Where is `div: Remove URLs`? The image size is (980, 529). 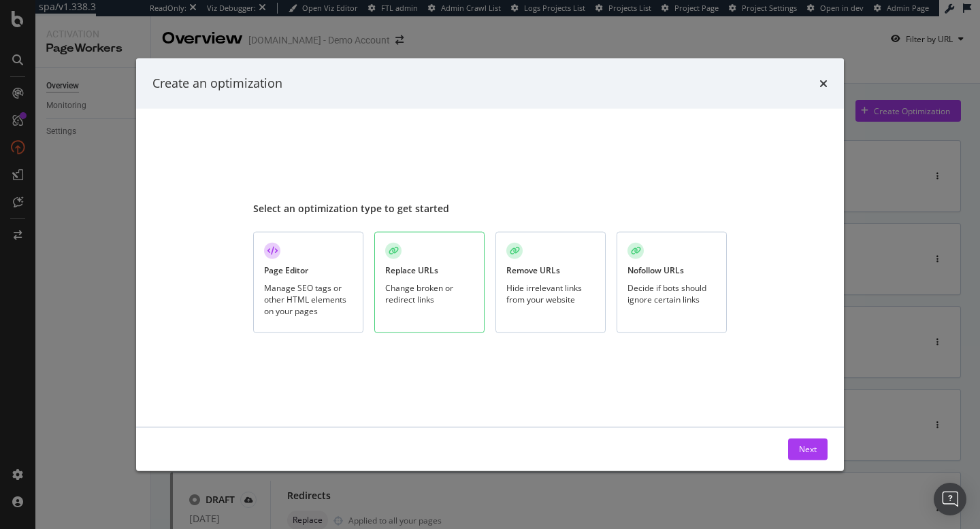
div: Remove URLs is located at coordinates (532, 270).